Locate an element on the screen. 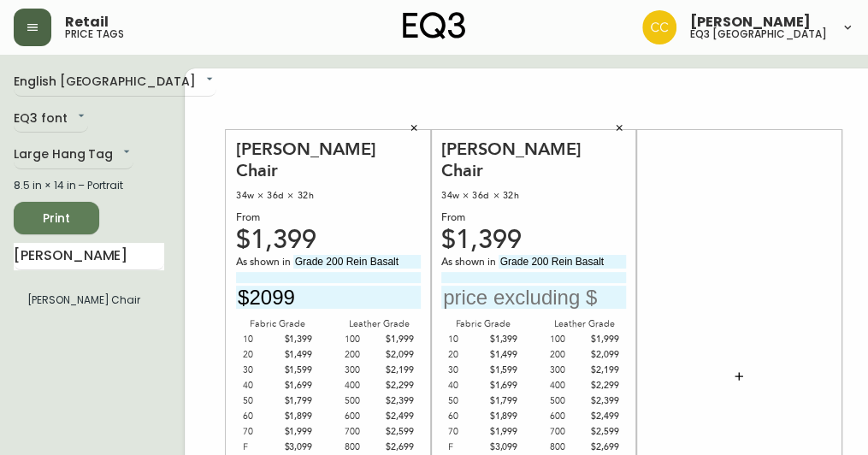 The height and width of the screenshot is (455, 868). div: Large Hang Tag is located at coordinates (73, 155).